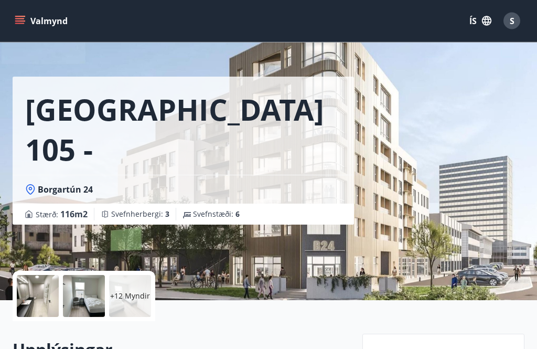 This screenshot has height=349, width=537. I want to click on span: Svefnherbergi :, so click(140, 214).